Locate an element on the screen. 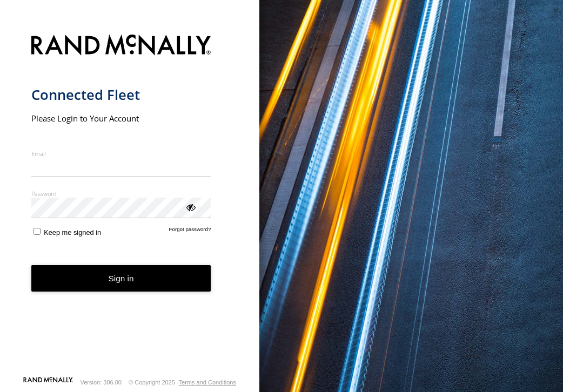 This screenshot has width=563, height=392. a: Terms and Conditions is located at coordinates (208, 382).